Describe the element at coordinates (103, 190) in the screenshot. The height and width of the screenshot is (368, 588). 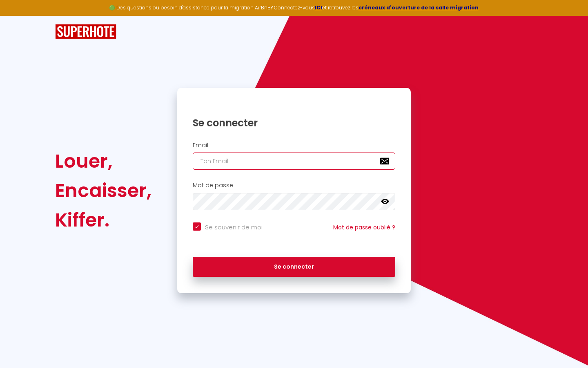
I see `div: Encaisser,` at that location.